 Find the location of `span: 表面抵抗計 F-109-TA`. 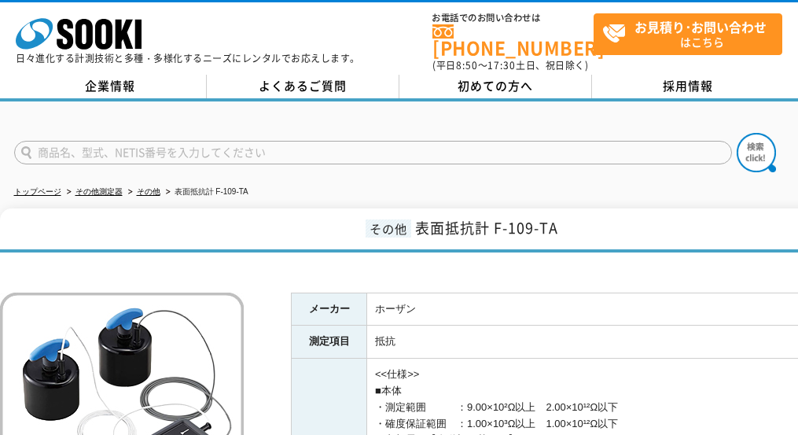

span: 表面抵抗計 F-109-TA is located at coordinates (487, 227).